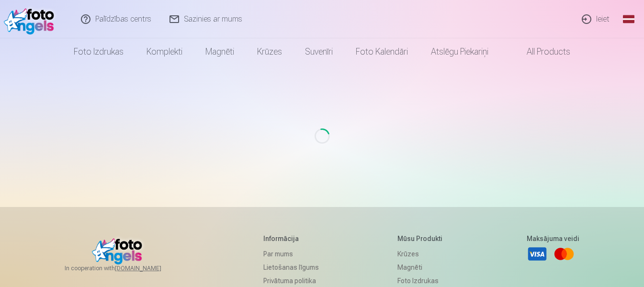 The image size is (644, 287). I want to click on a: Foto izdrukas, so click(99, 52).